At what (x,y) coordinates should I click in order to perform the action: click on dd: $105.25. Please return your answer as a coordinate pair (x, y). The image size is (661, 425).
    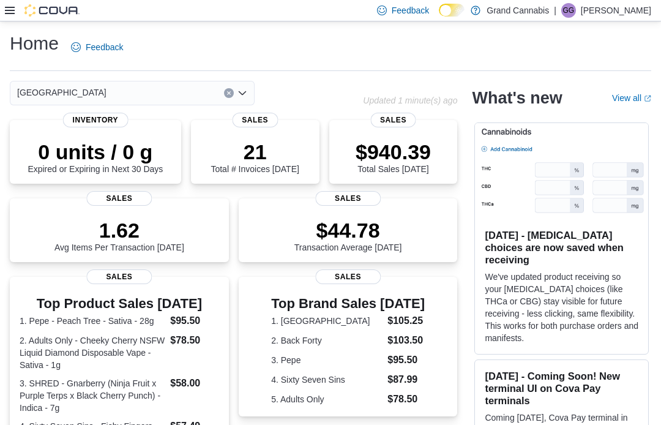
    Looking at the image, I should click on (406, 321).